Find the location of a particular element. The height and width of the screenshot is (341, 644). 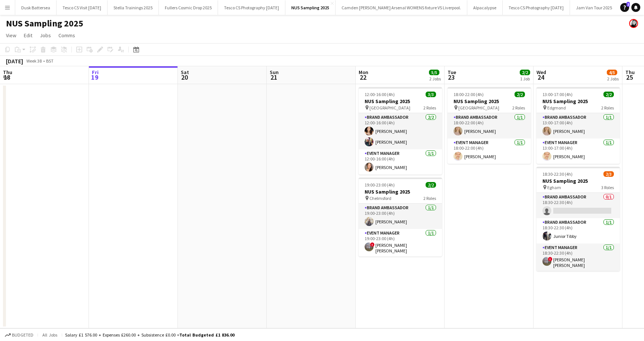

app-user-avatar: Janeann Ferguson is located at coordinates (633, 23).